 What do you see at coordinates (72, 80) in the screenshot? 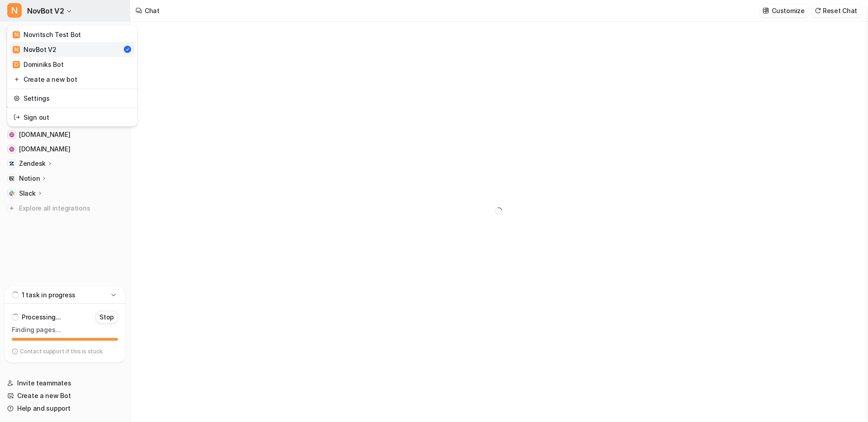
I see `a: Create a new bot` at bounding box center [72, 80].